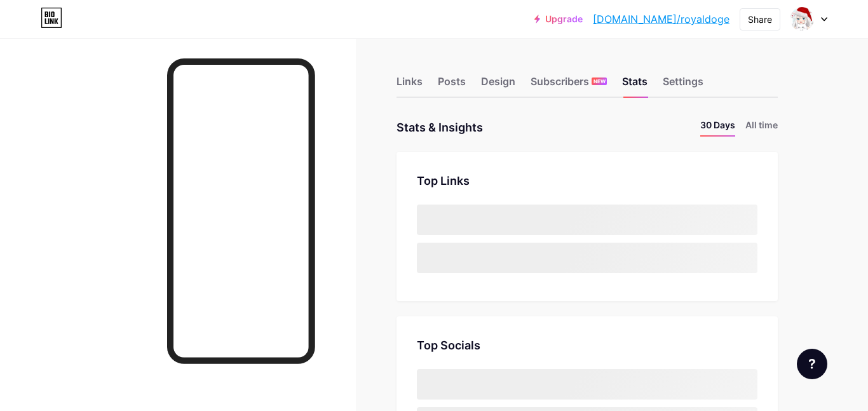 The width and height of the screenshot is (868, 411). I want to click on div: Top Links, so click(587, 180).